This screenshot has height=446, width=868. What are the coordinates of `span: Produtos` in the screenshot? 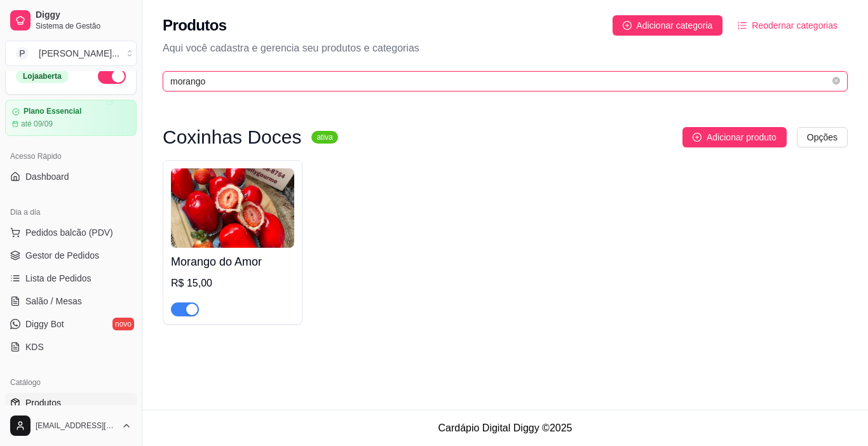 It's located at (43, 403).